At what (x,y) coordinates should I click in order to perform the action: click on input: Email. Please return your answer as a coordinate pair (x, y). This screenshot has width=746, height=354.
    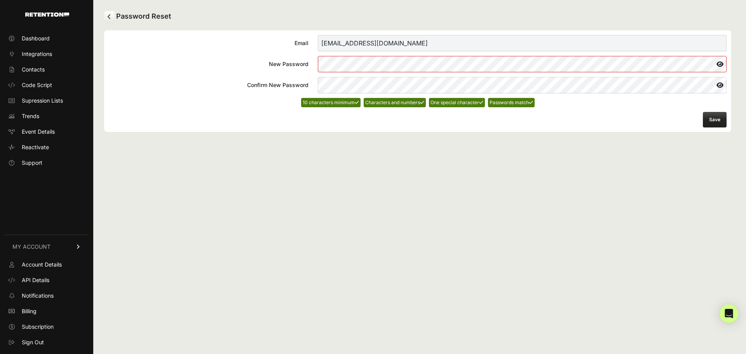
    Looking at the image, I should click on (523, 43).